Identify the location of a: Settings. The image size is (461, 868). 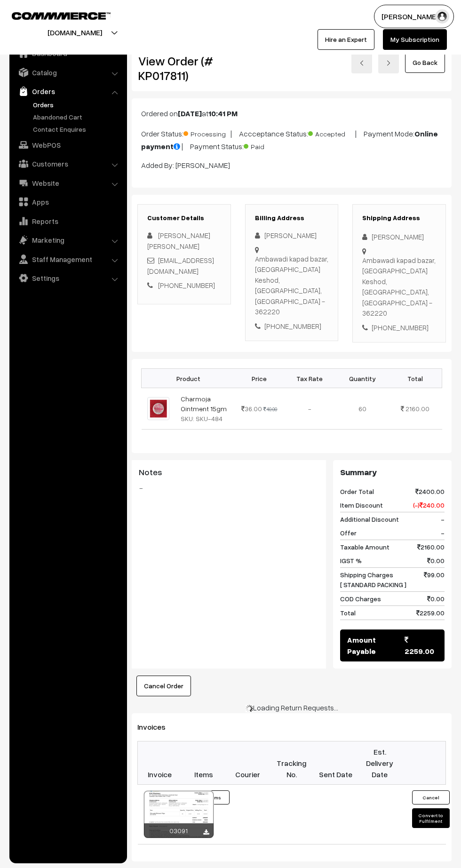
(68, 278).